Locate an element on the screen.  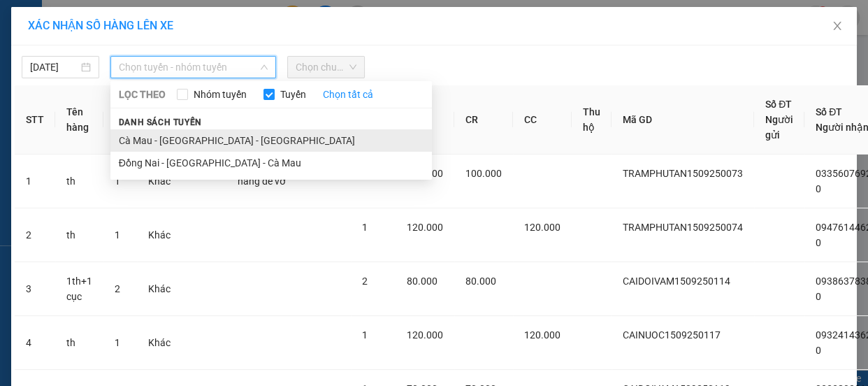
span: CAIDOIVAM1509250114 is located at coordinates (677, 282).